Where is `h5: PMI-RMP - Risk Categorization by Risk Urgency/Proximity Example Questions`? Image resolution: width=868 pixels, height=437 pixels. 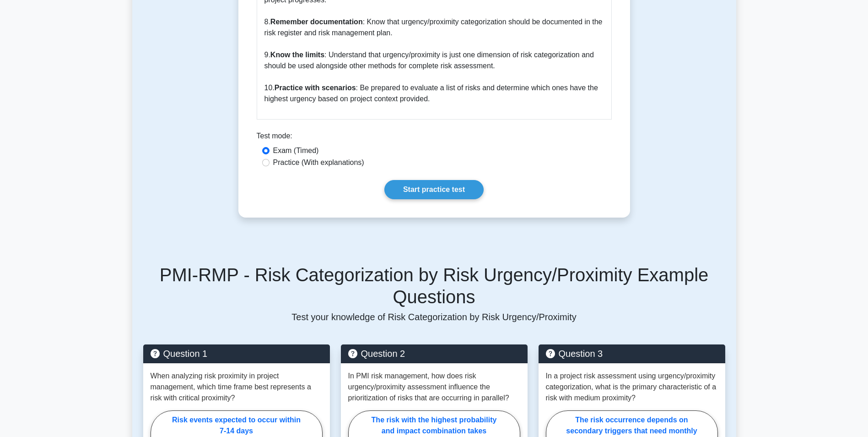
h5: PMI-RMP - Risk Categorization by Risk Urgency/Proximity Example Questions is located at coordinates (434, 286).